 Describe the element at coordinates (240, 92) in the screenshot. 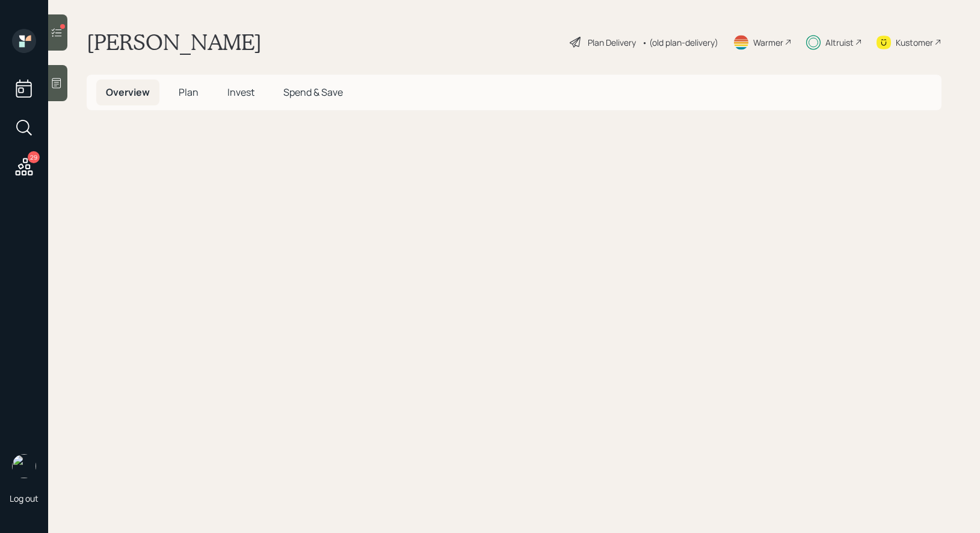

I see `span: Invest` at that location.